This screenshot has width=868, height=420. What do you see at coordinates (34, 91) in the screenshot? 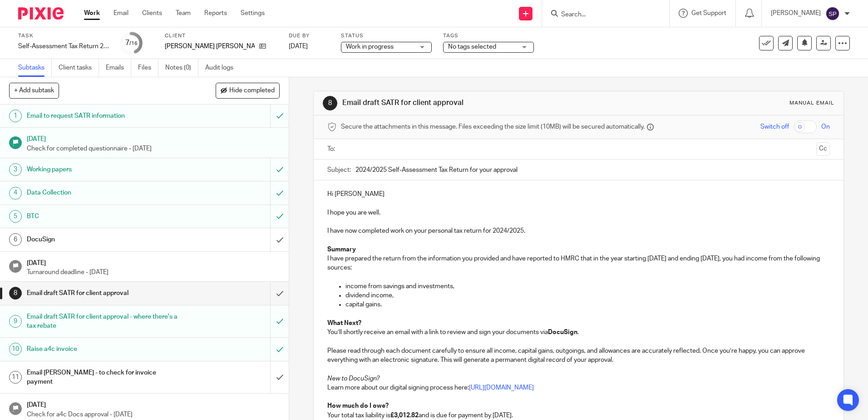
I see `button: + Add subtask` at bounding box center [34, 91].